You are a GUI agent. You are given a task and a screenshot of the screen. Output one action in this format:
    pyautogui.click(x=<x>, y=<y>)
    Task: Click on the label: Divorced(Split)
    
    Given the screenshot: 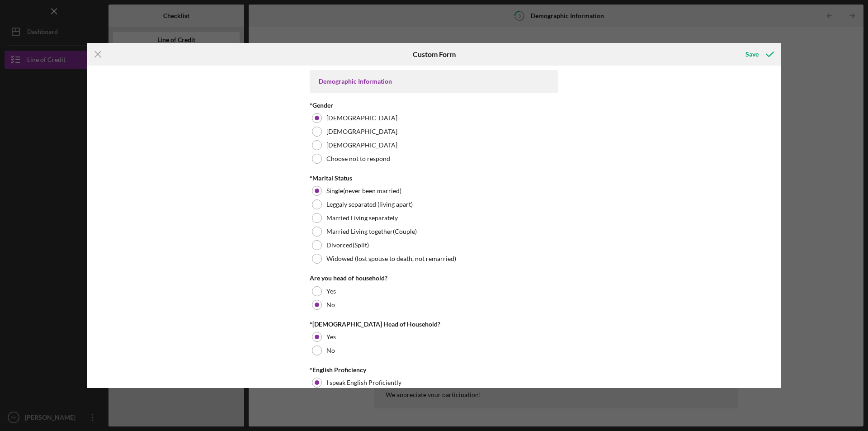 What is the action you would take?
    pyautogui.click(x=348, y=245)
    